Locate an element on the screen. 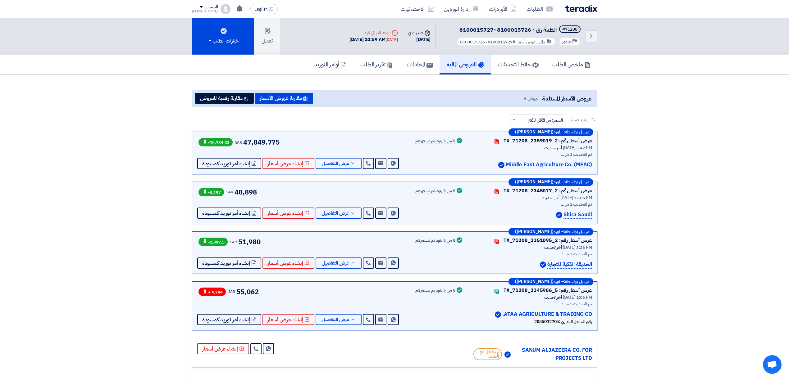 This screenshot has height=380, width=789. a: العروض الماليه is located at coordinates (465, 65).